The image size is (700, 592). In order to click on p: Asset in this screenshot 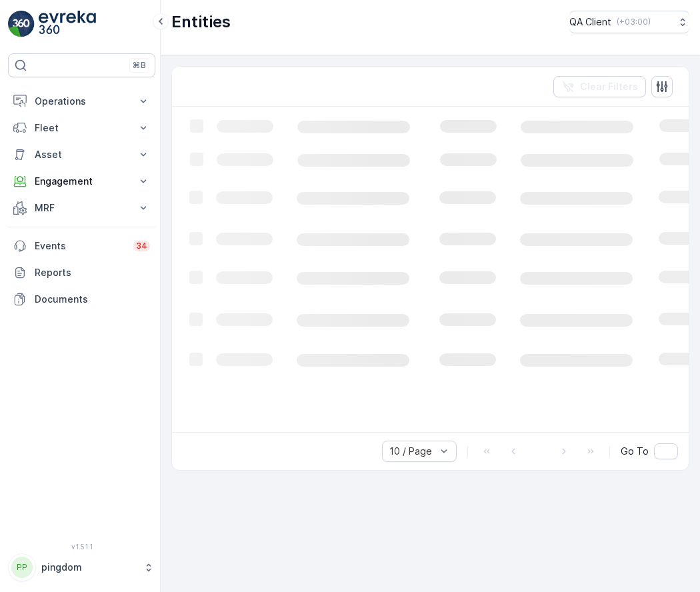, I will do `click(81, 154)`.